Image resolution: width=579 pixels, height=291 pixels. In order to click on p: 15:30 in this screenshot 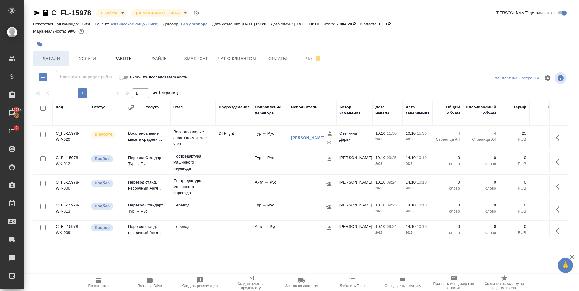, I will do `click(422, 133)`.